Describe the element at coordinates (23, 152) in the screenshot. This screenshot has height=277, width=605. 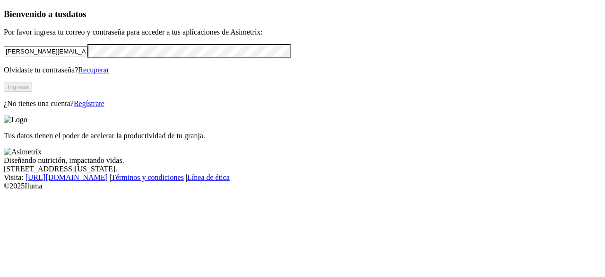
I see `img: Asimetrix` at that location.